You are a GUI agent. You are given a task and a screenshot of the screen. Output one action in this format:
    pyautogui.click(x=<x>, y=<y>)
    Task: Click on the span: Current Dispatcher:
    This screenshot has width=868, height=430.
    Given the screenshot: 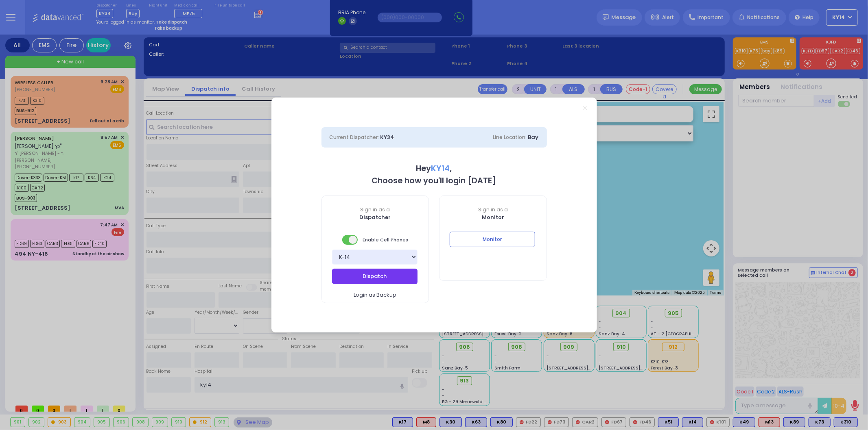 What is the action you would take?
    pyautogui.click(x=355, y=137)
    